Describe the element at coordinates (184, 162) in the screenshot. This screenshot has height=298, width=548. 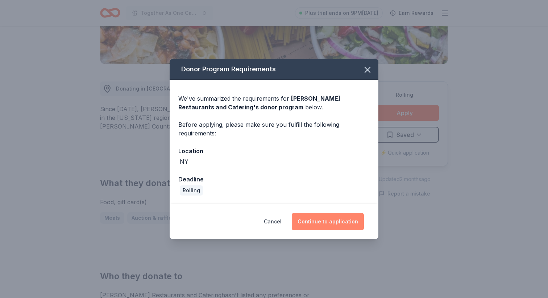
I see `div: NY` at that location.